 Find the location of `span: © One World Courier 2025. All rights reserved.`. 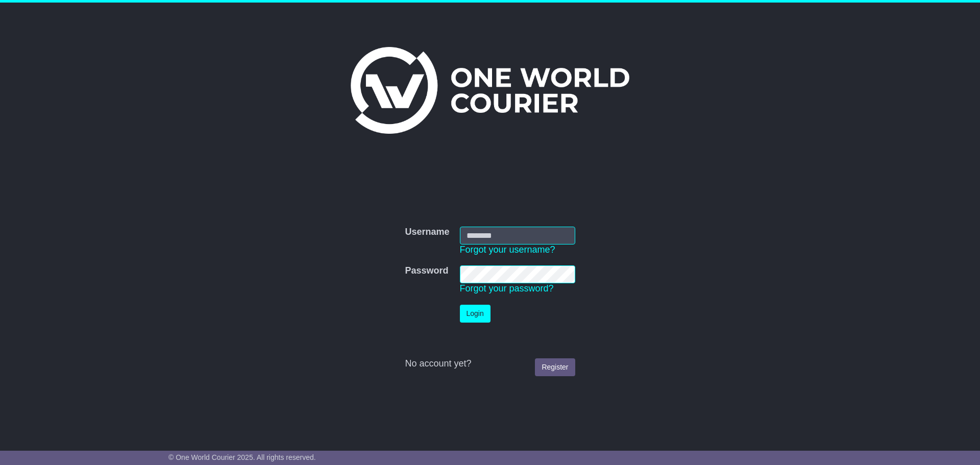

span: © One World Courier 2025. All rights reserved. is located at coordinates (242, 457).